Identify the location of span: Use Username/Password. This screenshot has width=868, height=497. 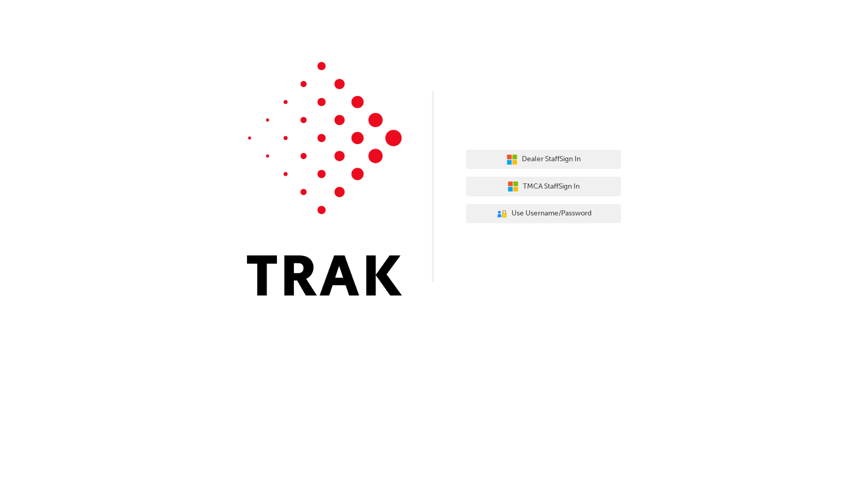
(551, 213).